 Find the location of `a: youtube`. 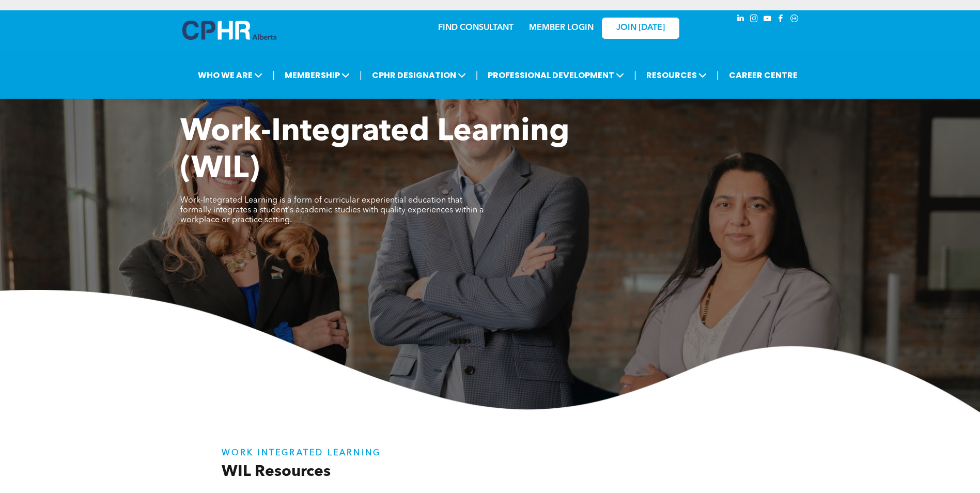

a: youtube is located at coordinates (767, 20).